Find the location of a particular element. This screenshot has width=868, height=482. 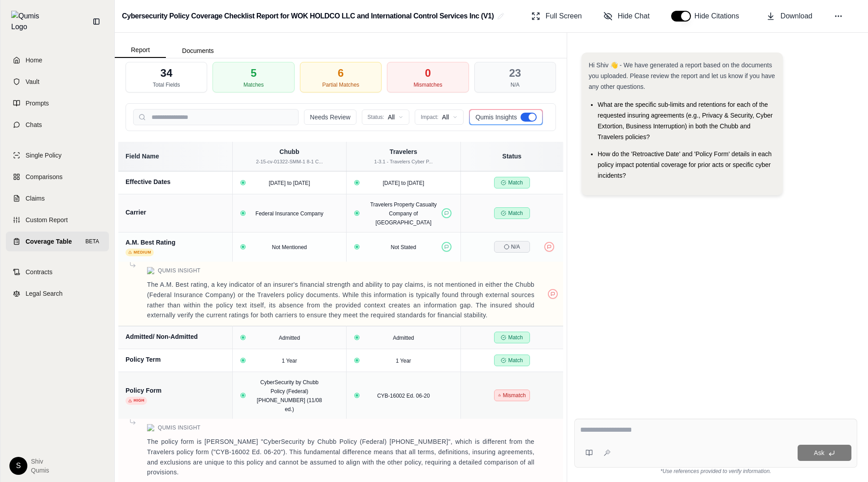

span: Vault is located at coordinates (32, 81).